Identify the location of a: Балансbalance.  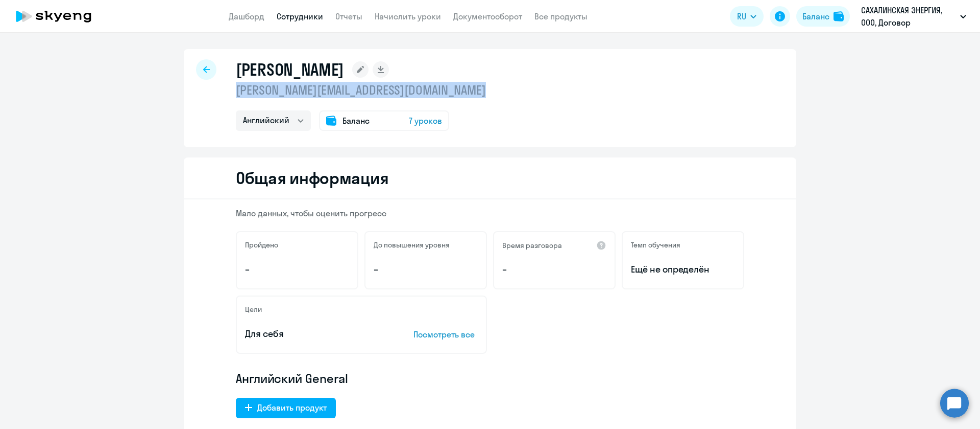
(823, 17).